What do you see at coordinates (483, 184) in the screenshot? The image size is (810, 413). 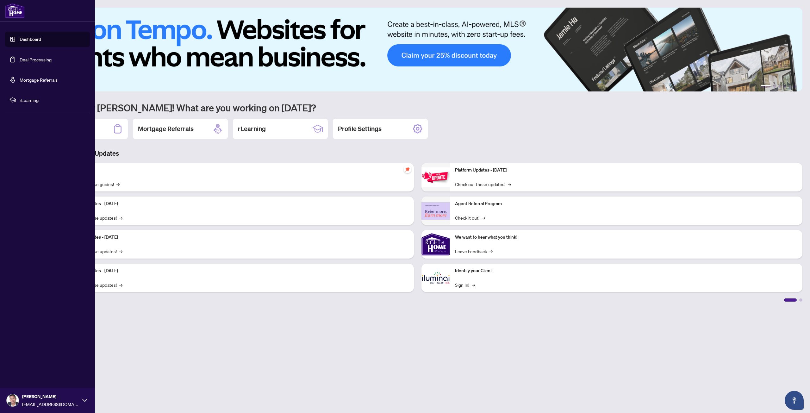 I see `a: Check out these updates!→` at bounding box center [483, 184].